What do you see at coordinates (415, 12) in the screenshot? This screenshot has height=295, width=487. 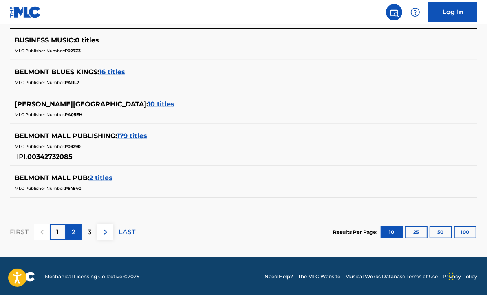 I see `img: help` at bounding box center [415, 12].